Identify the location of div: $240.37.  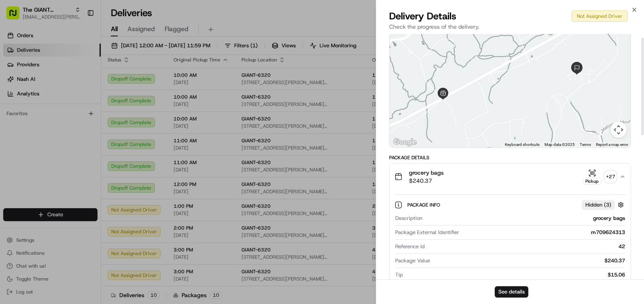
(529, 261).